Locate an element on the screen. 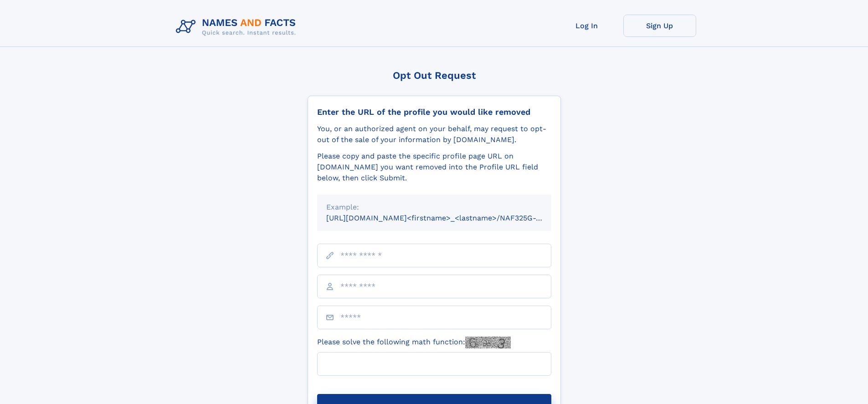 The width and height of the screenshot is (868, 404). div: Enter the URL of the profile you would like removed is located at coordinates (434, 112).